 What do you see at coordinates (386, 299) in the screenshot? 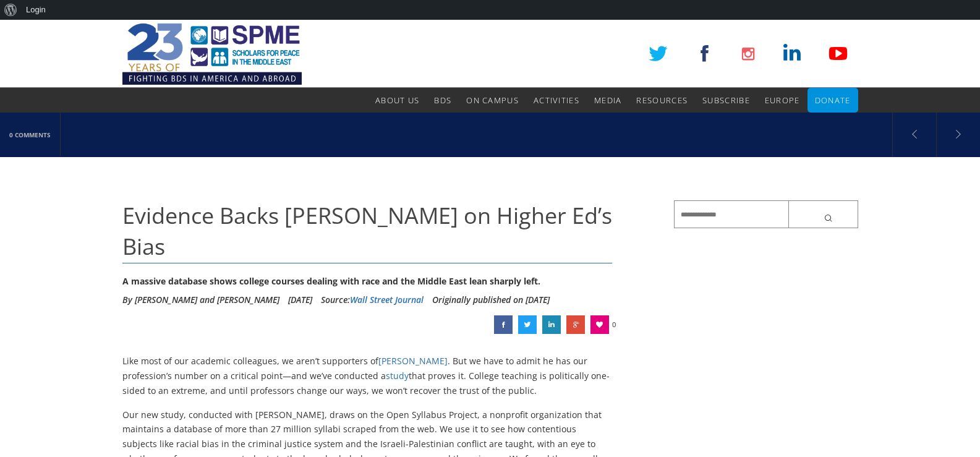
I see `a: Wall Street Journal` at bounding box center [386, 299].